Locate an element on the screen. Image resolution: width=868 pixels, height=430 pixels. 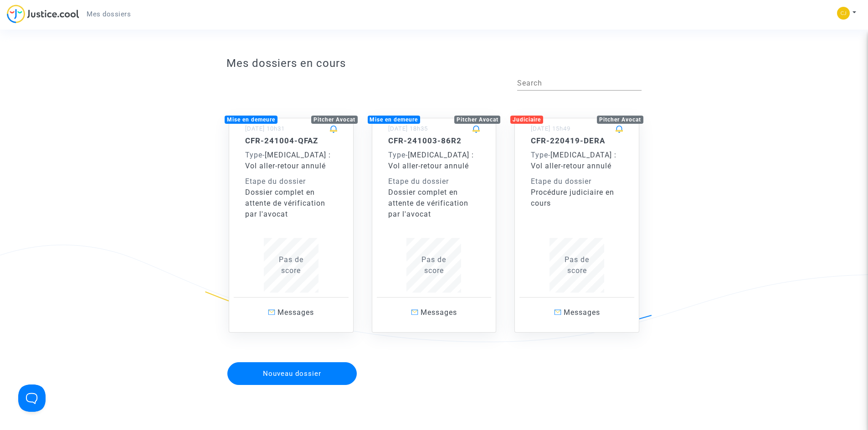
img: jc-logo.svg is located at coordinates (43, 14).